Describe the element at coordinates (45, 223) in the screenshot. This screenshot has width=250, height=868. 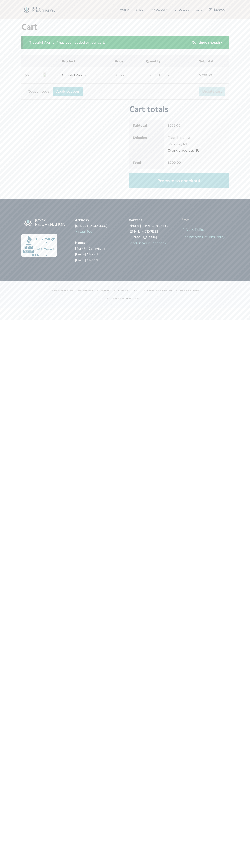
I see `img: Logo-Website-Color-Dark` at that location.